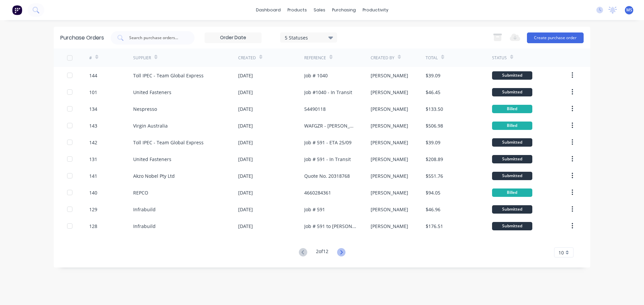 This screenshot has width=644, height=305. What do you see at coordinates (315, 209) in the screenshot?
I see `div: Job # 591` at bounding box center [315, 209].